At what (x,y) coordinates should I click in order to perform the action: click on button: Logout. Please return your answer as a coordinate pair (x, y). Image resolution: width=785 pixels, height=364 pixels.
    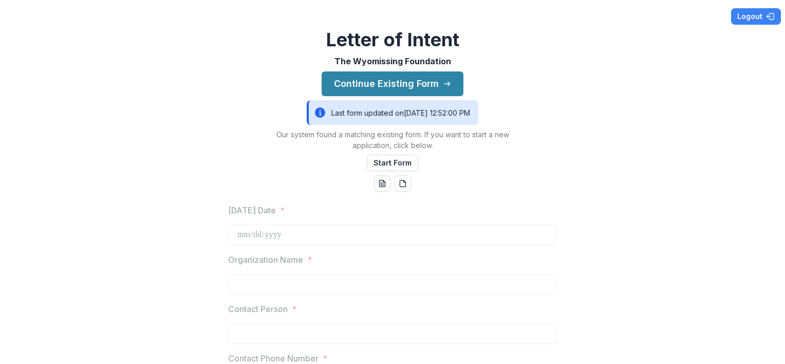
    Looking at the image, I should click on (756, 16).